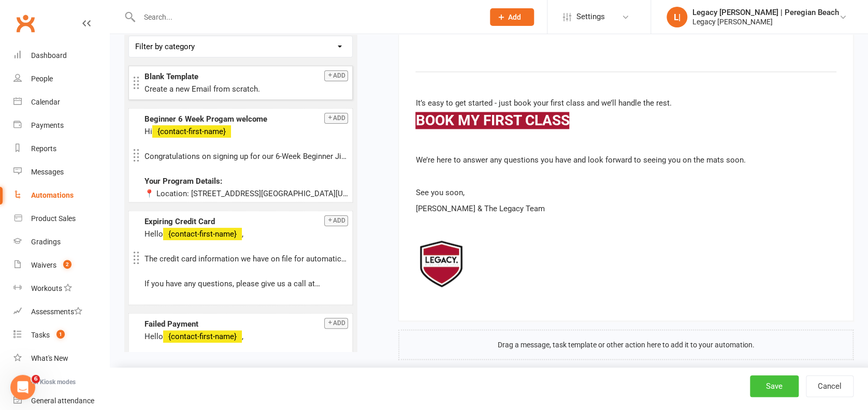 The image size is (868, 410). I want to click on div: Waivers, so click(44, 265).